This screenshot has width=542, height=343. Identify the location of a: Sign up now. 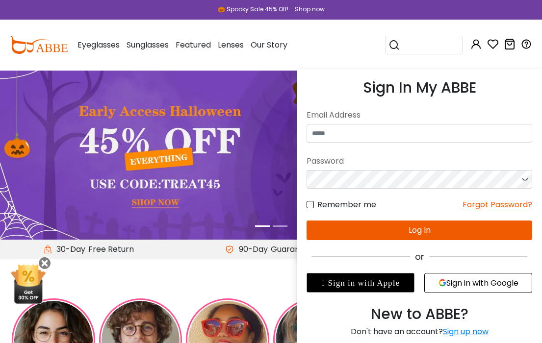
(466, 332).